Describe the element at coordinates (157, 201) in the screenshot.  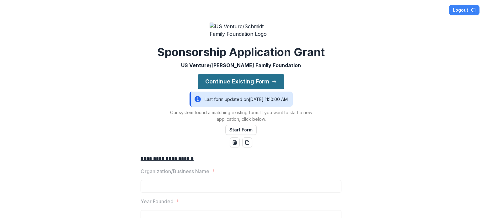
I see `p: Year Founded` at that location.